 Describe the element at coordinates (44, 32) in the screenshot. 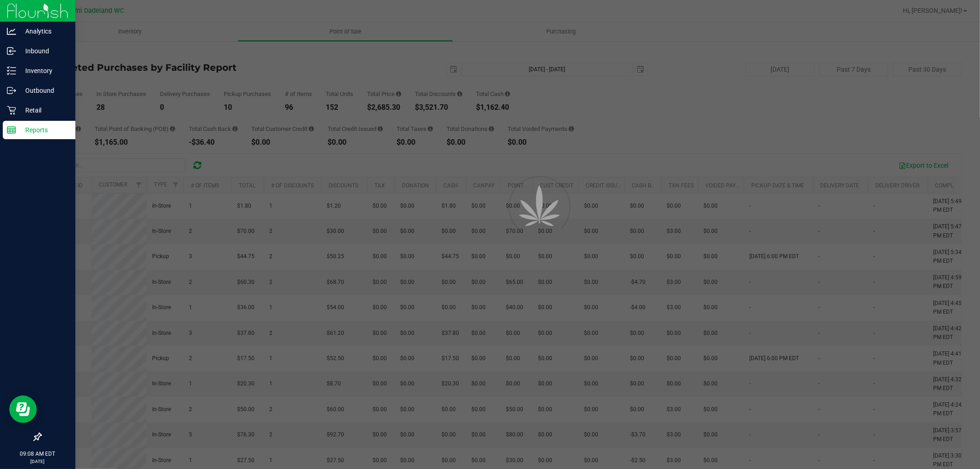

I see `p: Analytics` at that location.